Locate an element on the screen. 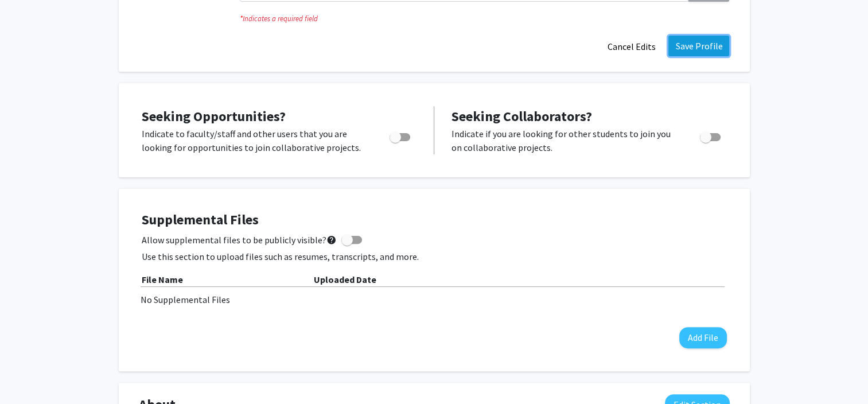 The height and width of the screenshot is (404, 868). mat-icon: help is located at coordinates (332, 240).